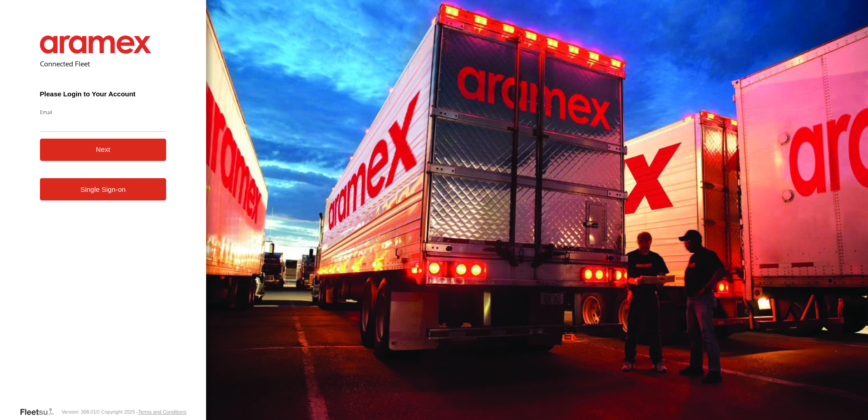 The height and width of the screenshot is (420, 868). What do you see at coordinates (103, 112) in the screenshot?
I see `label: Email` at bounding box center [103, 112].